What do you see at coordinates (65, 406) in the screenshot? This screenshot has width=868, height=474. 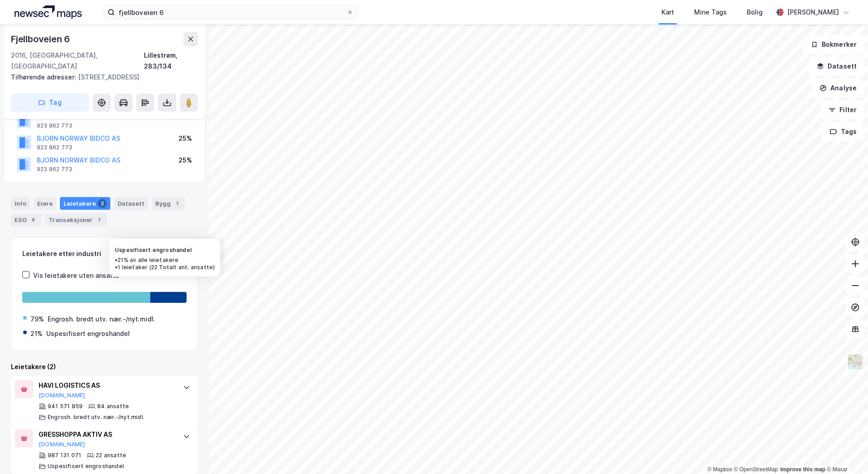 I see `div: 941 571 859` at bounding box center [65, 406].